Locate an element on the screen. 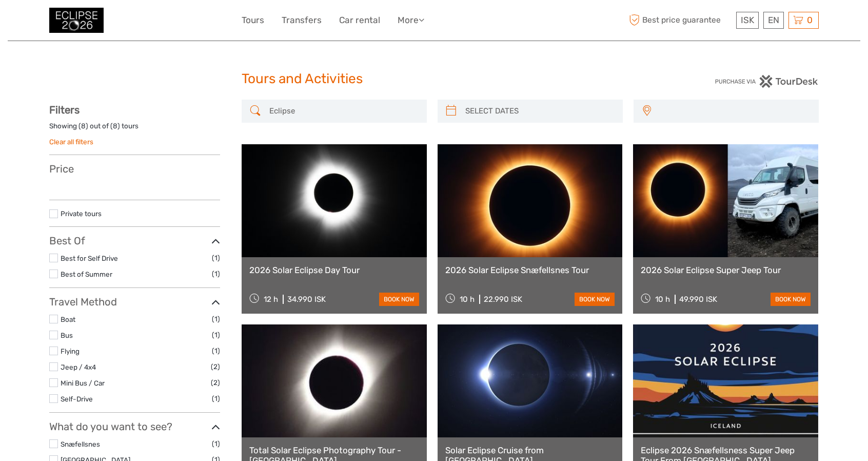 The image size is (868, 461). span: Best price guarantee is located at coordinates (680, 20).